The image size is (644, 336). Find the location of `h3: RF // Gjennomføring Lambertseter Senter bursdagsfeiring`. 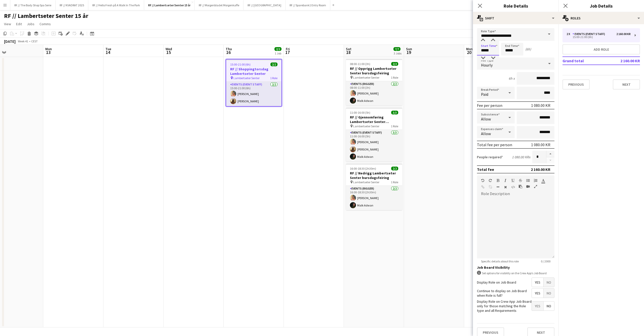

h3: RF // Gjennomføring Lambertseter Senter bursdagsfeiring is located at coordinates (374, 119).